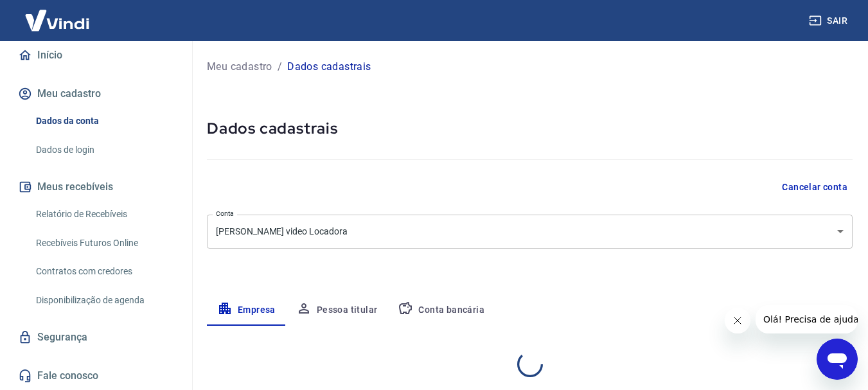  I want to click on p: Meu cadastro, so click(240, 67).